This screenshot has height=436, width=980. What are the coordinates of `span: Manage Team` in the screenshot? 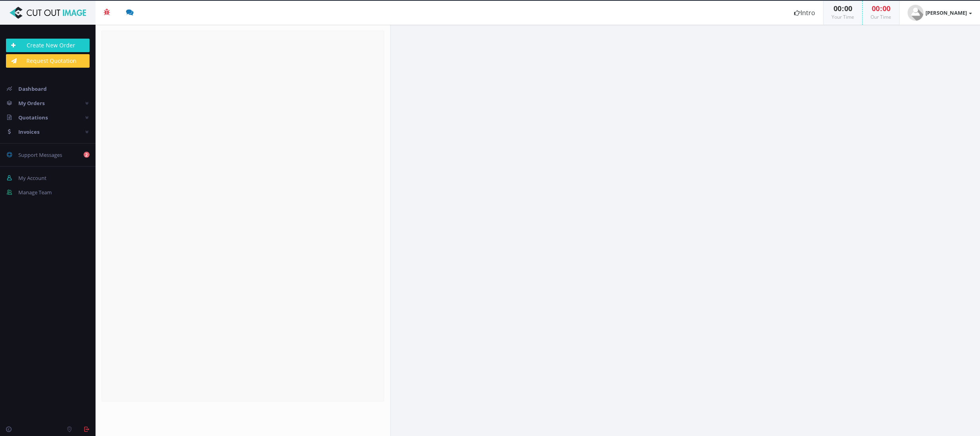 It's located at (35, 192).